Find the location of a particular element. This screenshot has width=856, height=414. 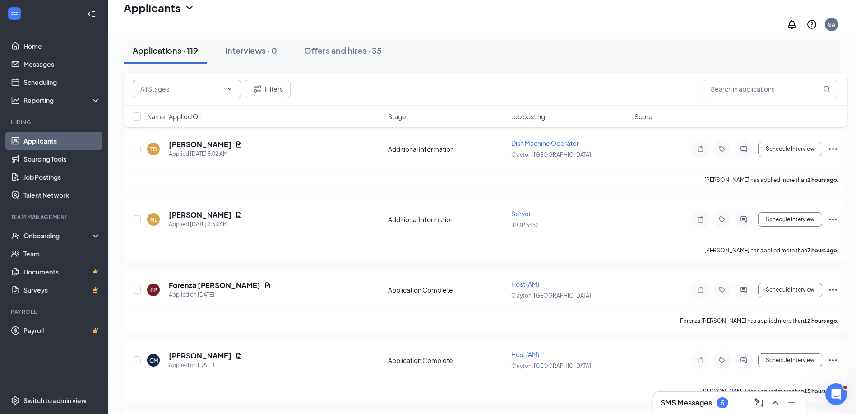

div: Applications · 119 is located at coordinates (165, 50).